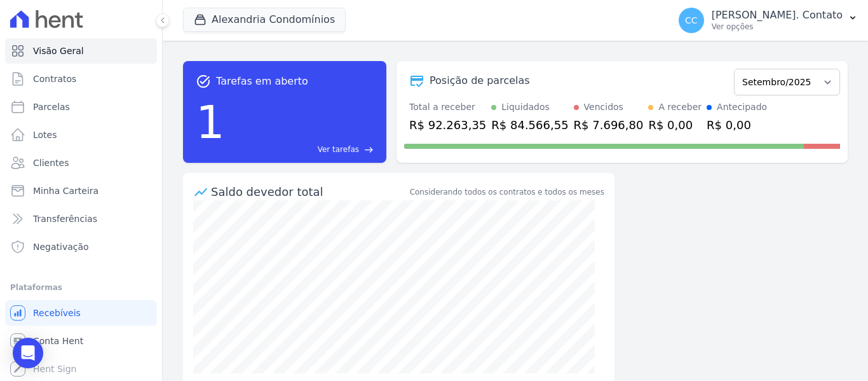 Image resolution: width=868 pixels, height=381 pixels. What do you see at coordinates (525, 107) in the screenshot?
I see `div: Liquidados` at bounding box center [525, 107].